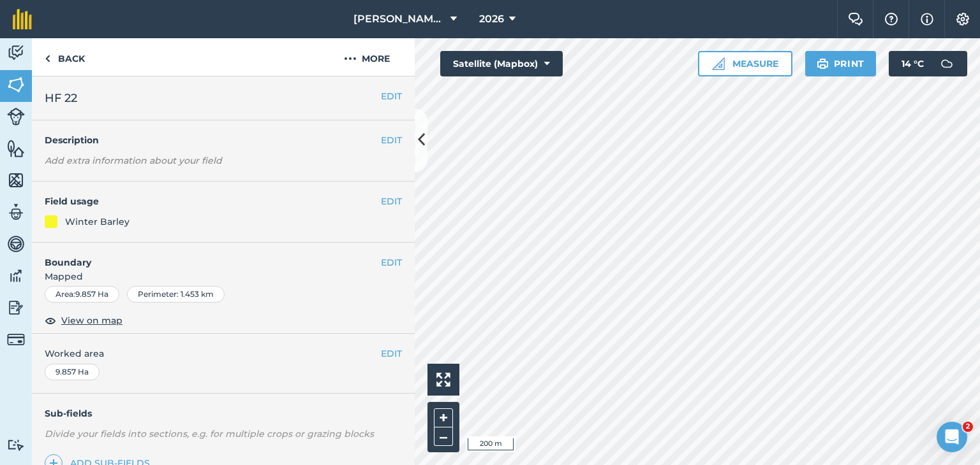  What do you see at coordinates (209, 434) in the screenshot?
I see `em: Divide your fields into sections, e.g. for multiple crops or grazing blocks` at bounding box center [209, 434].